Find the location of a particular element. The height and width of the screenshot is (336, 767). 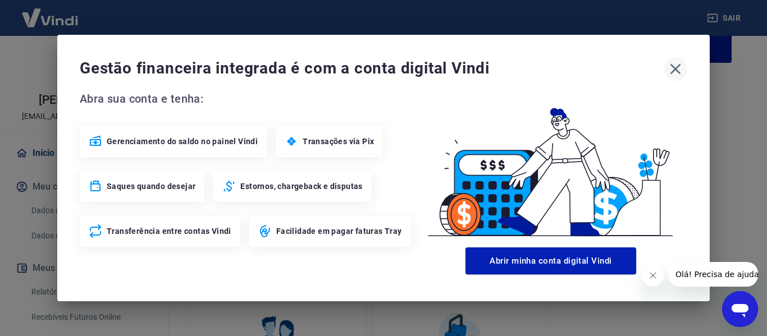

span: Transações via Pix is located at coordinates (338, 141).